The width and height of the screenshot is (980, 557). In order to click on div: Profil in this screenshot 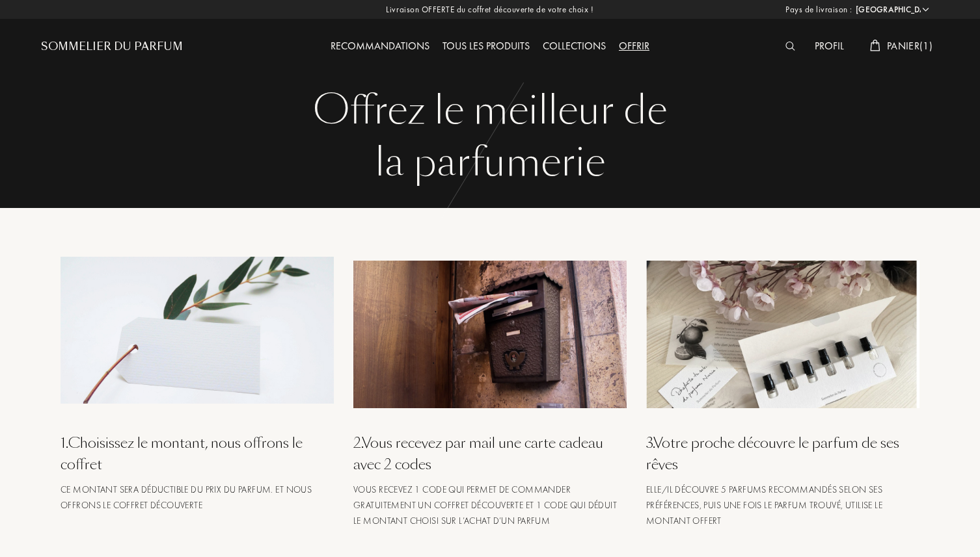, I will do `click(829, 47)`.